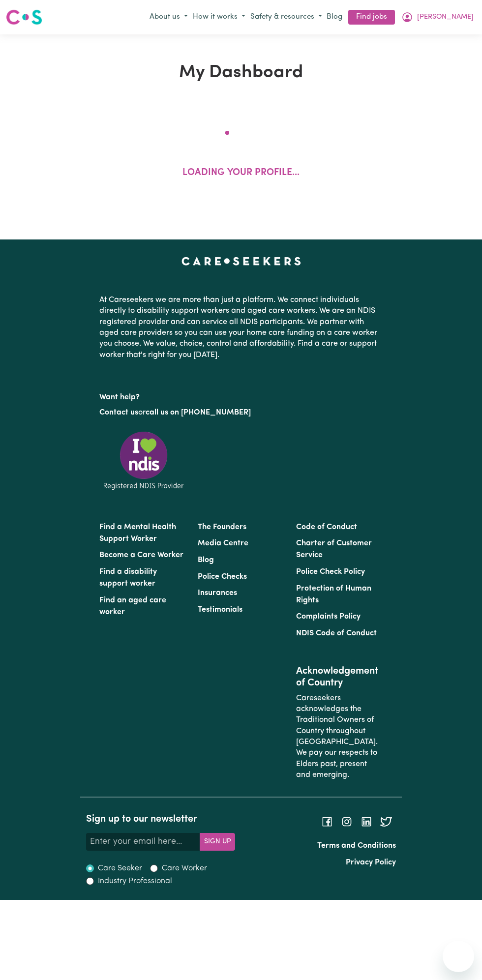 Image resolution: width=482 pixels, height=980 pixels. Describe the element at coordinates (184, 868) in the screenshot. I see `label: Care Worker` at that location.